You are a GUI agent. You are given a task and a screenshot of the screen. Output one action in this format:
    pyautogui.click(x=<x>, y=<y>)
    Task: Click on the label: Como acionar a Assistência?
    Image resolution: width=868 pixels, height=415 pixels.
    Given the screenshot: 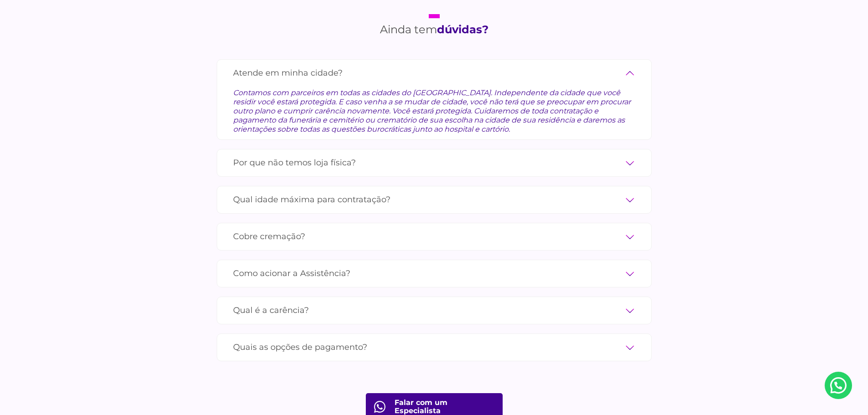 What is the action you would take?
    pyautogui.click(x=434, y=273)
    